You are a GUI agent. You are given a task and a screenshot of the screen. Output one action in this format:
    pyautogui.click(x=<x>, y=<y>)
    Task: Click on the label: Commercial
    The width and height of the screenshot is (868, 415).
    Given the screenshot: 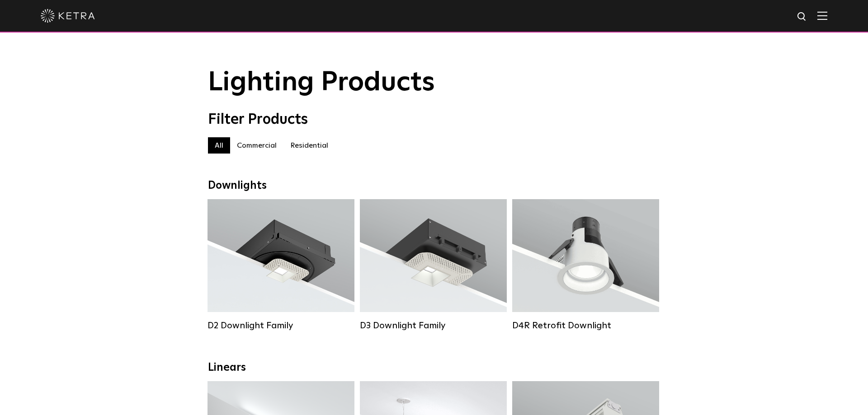 What is the action you would take?
    pyautogui.click(x=257, y=145)
    